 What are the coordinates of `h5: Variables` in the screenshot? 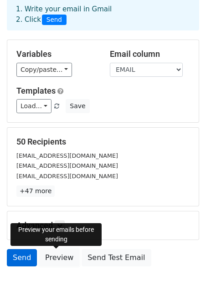 It's located at (56, 54).